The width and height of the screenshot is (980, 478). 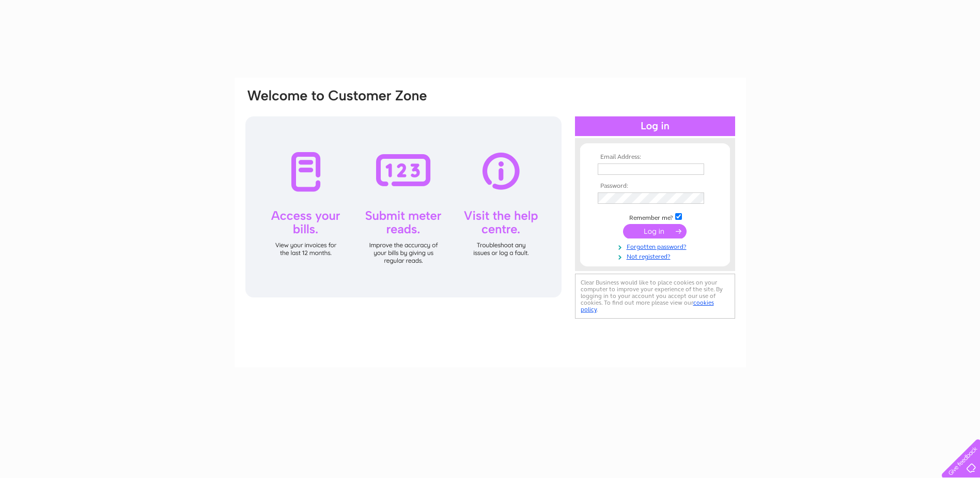 What do you see at coordinates (656, 255) in the screenshot?
I see `a: Not registered?` at bounding box center [656, 255].